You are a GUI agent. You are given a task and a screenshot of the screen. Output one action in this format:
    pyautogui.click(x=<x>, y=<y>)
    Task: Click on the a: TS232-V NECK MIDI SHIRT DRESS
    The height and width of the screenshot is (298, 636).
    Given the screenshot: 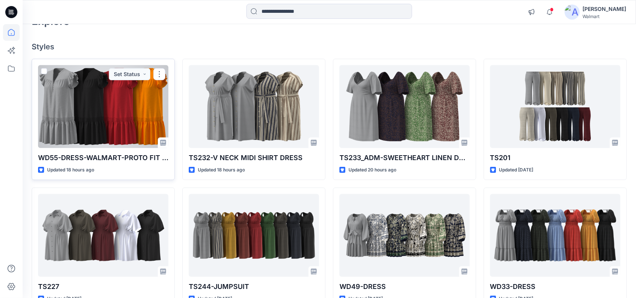 What is the action you would take?
    pyautogui.click(x=254, y=107)
    